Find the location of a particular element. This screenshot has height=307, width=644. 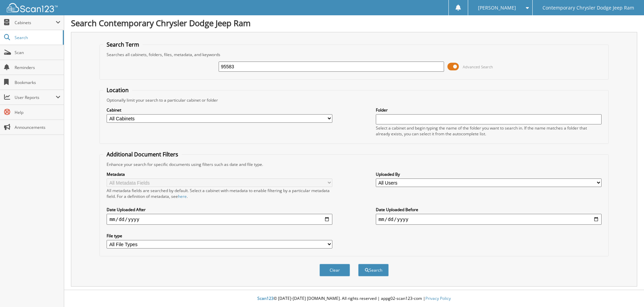

label: Cabinet is located at coordinates (219, 110).